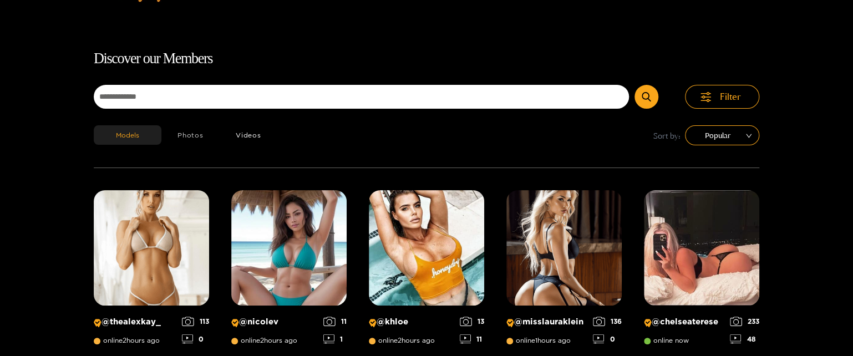 This screenshot has height=356, width=853. I want to click on p: @ nicolev, so click(274, 322).